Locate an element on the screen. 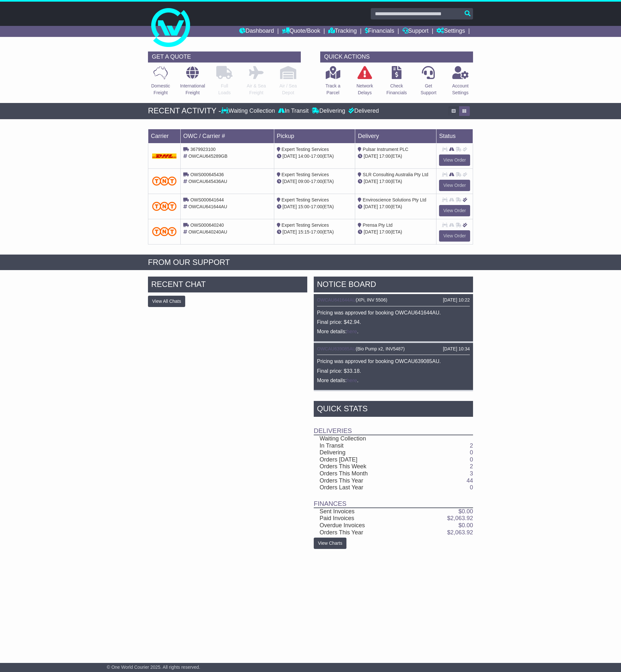  p: Network Delays is located at coordinates (365, 90).